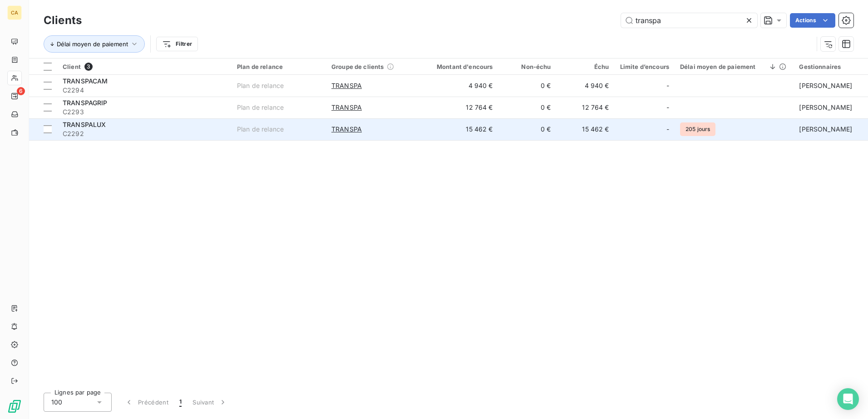 The width and height of the screenshot is (868, 419). What do you see at coordinates (15, 406) in the screenshot?
I see `img: Logo LeanPay` at bounding box center [15, 406].